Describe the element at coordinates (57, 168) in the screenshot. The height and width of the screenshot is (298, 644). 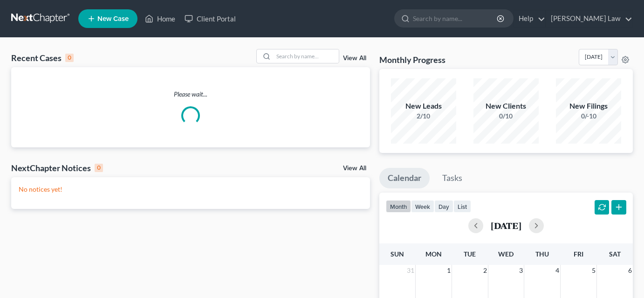
I see `div: NextChapter Notices` at that location.